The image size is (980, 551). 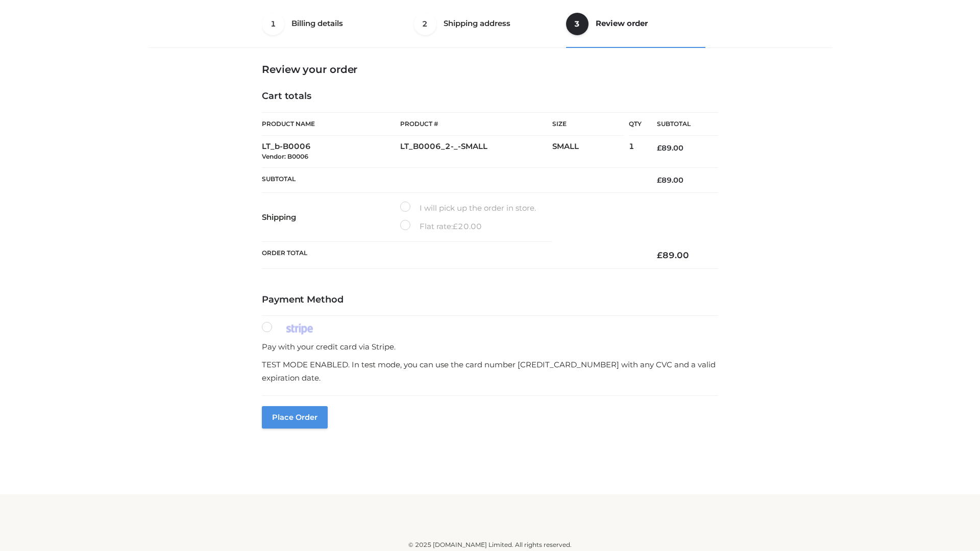 What do you see at coordinates (490, 347) in the screenshot?
I see `p: Pay with your credit card via Stripe.` at bounding box center [490, 347].